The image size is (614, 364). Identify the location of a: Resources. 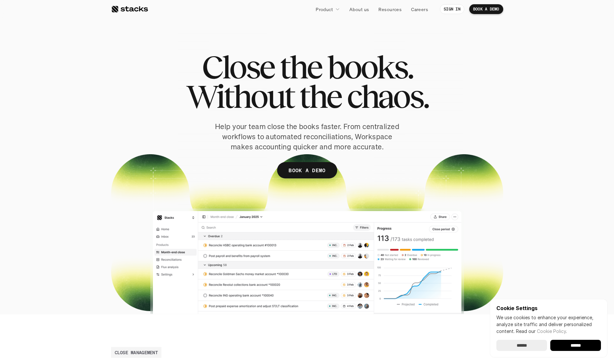
(390, 9).